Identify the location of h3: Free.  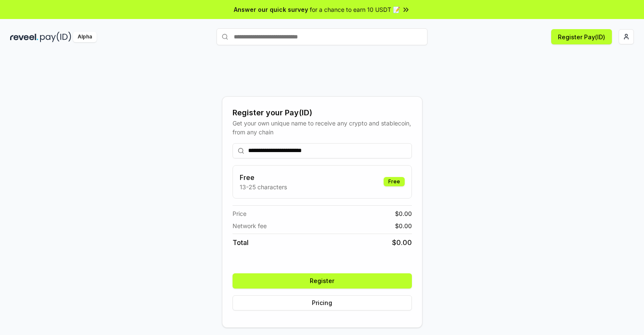
(263, 177).